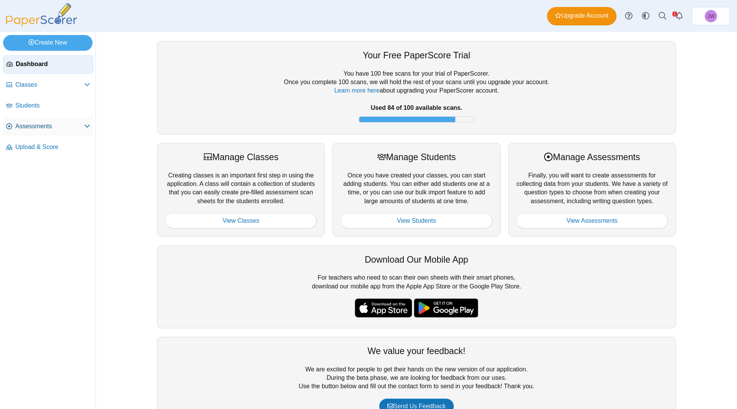 The width and height of the screenshot is (737, 409). I want to click on div: Manage Classes, so click(241, 157).